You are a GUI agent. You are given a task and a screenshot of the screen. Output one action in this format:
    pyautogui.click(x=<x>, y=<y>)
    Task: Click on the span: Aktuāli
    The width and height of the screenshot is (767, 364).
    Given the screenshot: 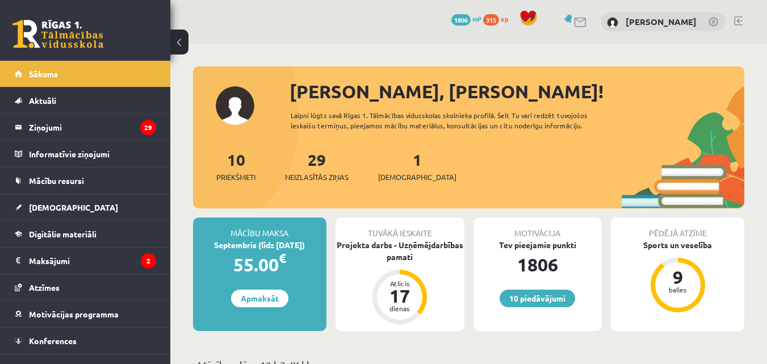 What is the action you would take?
    pyautogui.click(x=43, y=101)
    